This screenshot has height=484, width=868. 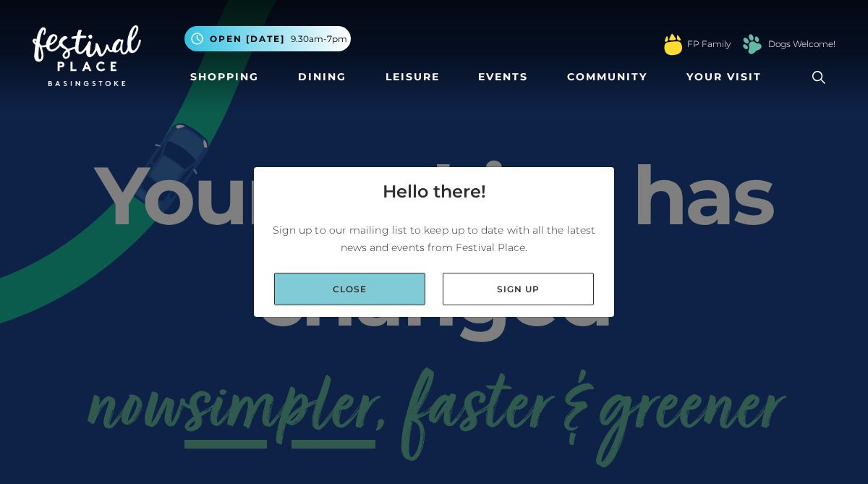 What do you see at coordinates (87, 56) in the screenshot?
I see `img: Festival Place Logo` at bounding box center [87, 56].